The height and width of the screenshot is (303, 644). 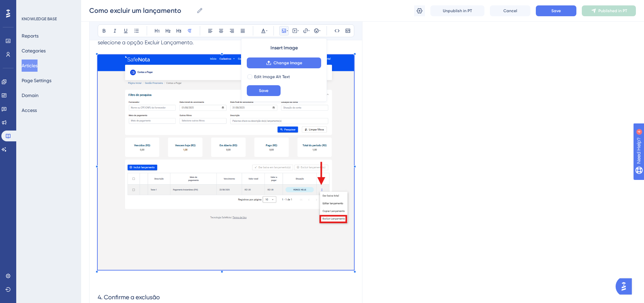 What do you see at coordinates (29, 6) in the screenshot?
I see `span: Need Help?` at bounding box center [29, 6].